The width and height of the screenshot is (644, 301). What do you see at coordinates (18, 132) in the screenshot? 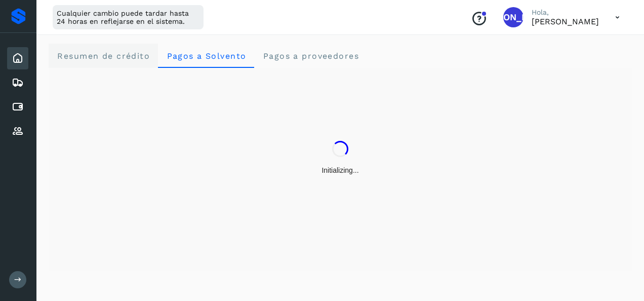
I see `div: Proveedores` at bounding box center [18, 132].